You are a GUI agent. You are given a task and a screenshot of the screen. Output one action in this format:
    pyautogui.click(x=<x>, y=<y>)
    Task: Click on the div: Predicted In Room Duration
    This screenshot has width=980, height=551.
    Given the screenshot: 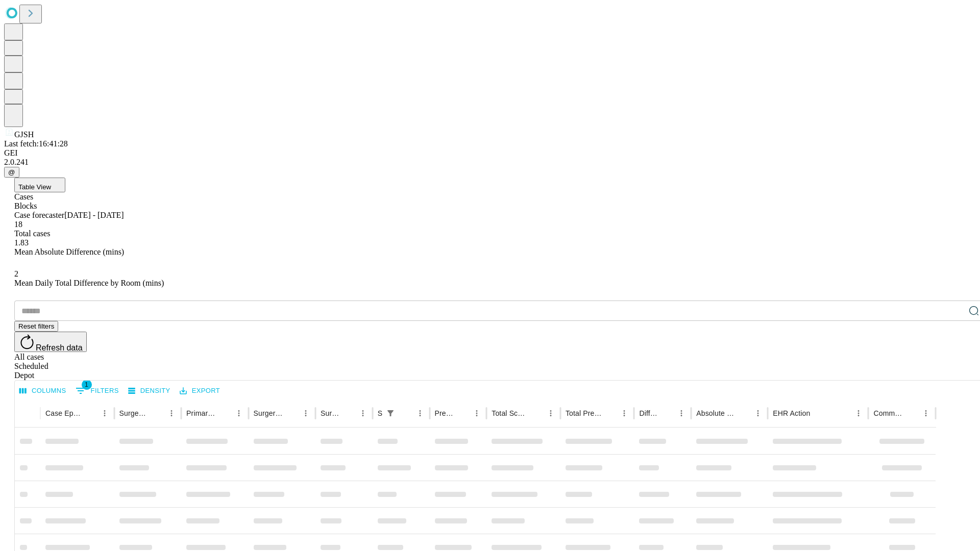 What is the action you would take?
    pyautogui.click(x=445, y=413)
    